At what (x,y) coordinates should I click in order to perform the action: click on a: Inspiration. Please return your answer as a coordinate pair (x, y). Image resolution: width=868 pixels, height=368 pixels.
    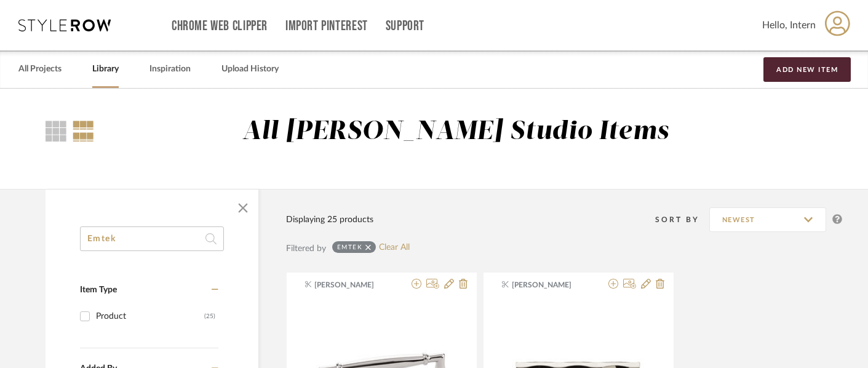
    Looking at the image, I should click on (169, 69).